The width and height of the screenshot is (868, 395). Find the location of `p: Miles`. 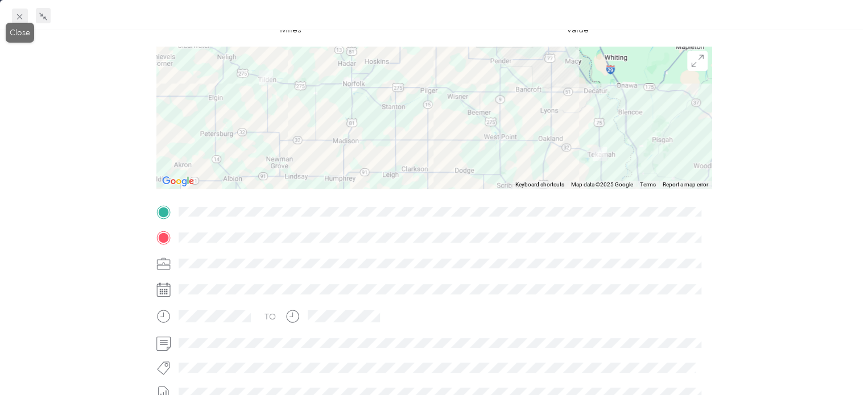

p: Miles is located at coordinates (290, 29).